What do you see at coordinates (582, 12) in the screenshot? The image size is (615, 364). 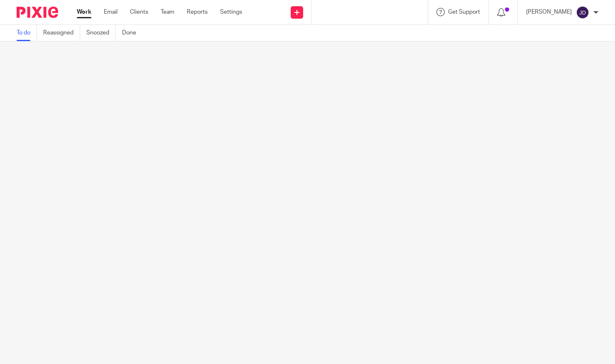 I see `img: svg%3E` at bounding box center [582, 12].